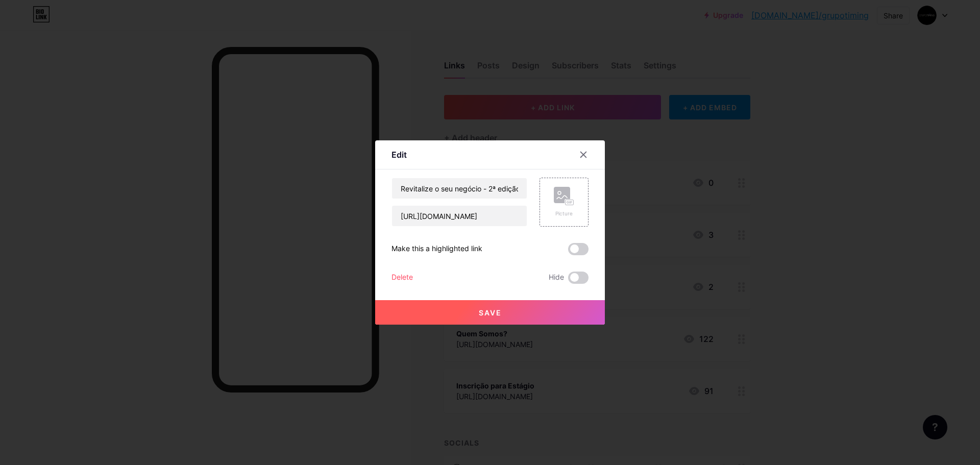 The width and height of the screenshot is (980, 465). I want to click on input: URL, so click(460, 216).